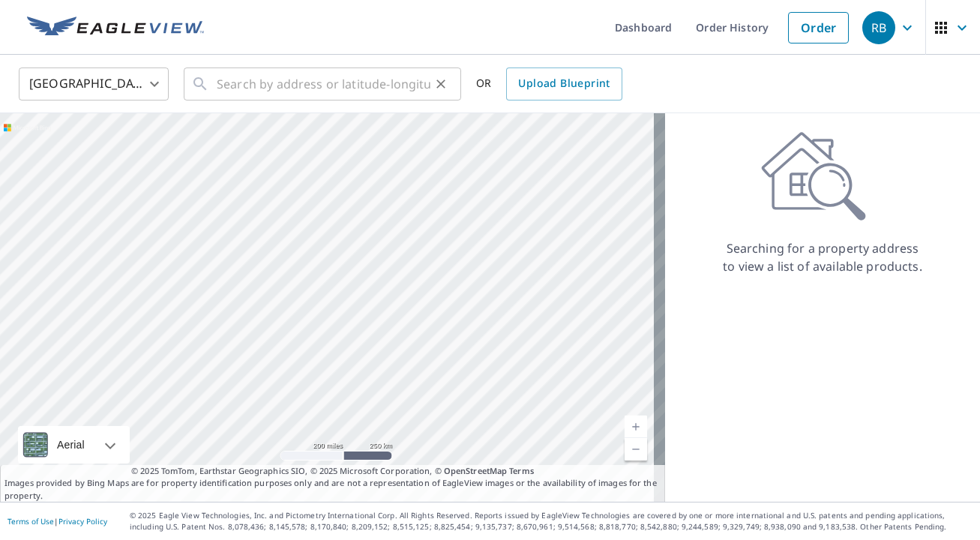  Describe the element at coordinates (636, 427) in the screenshot. I see `a: Current Level 5, Zoom In` at that location.